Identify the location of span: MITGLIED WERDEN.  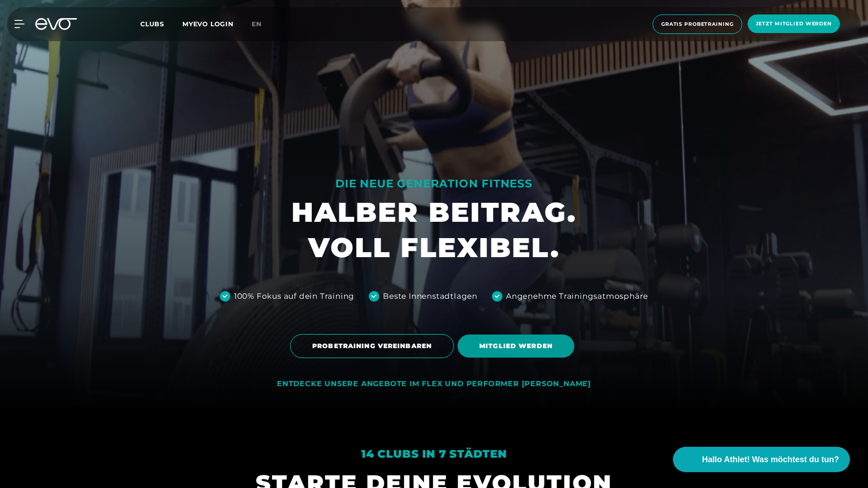
(516, 346).